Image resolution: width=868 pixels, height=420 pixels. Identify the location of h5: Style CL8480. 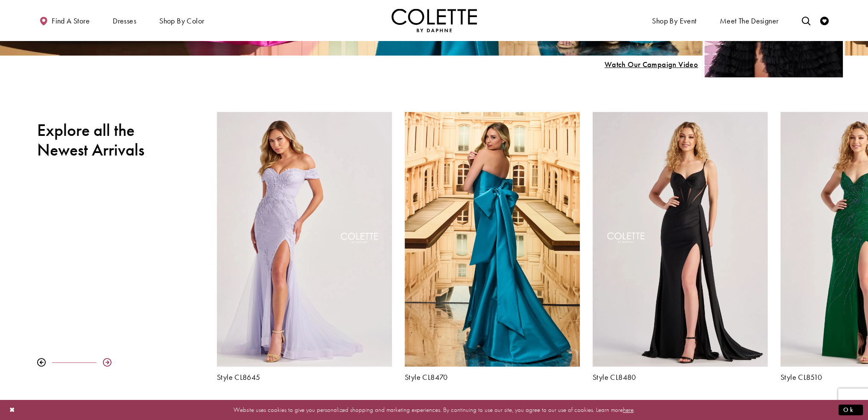
(680, 377).